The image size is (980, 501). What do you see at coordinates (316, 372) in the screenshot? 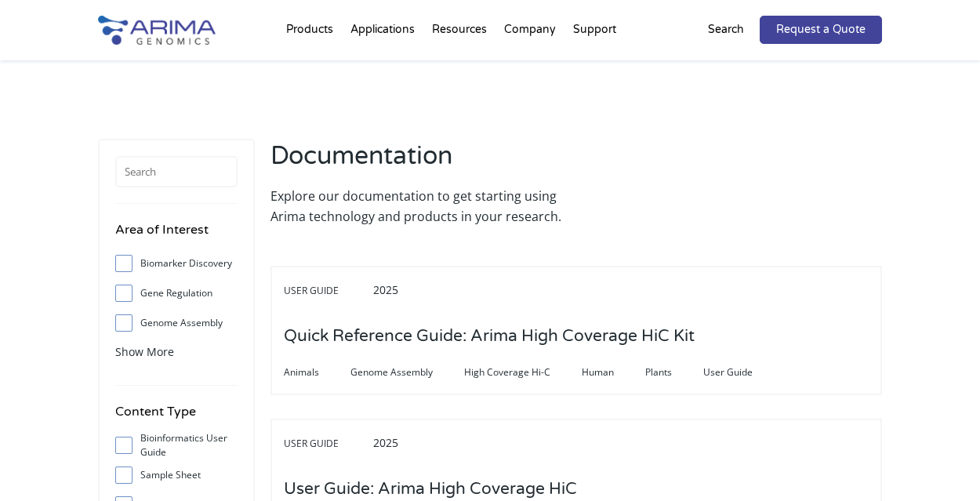
I see `span: Animals` at bounding box center [316, 372].